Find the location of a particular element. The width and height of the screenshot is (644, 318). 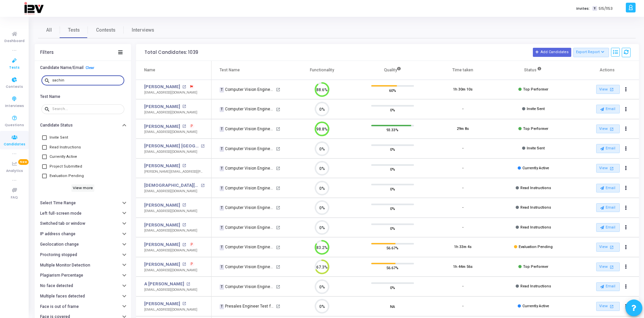

h6: No face detected is located at coordinates (57, 285).